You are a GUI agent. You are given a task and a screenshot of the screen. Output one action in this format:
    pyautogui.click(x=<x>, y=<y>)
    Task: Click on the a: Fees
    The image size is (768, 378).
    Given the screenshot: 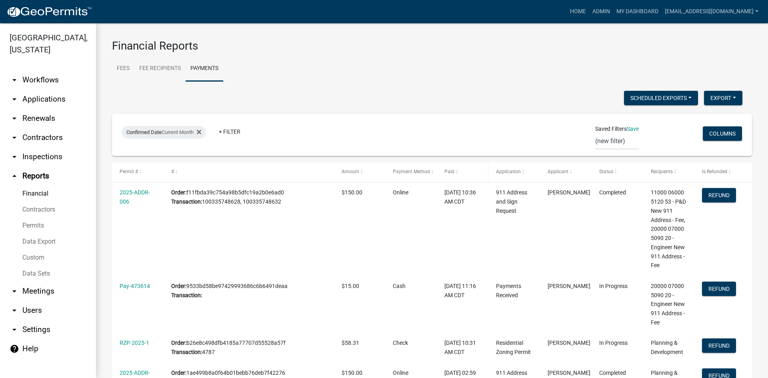 What is the action you would take?
    pyautogui.click(x=123, y=69)
    